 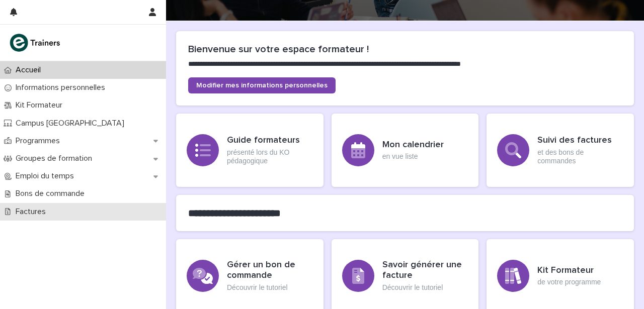 What do you see at coordinates (262, 86) in the screenshot?
I see `span: Modifier mes informations personnelles` at bounding box center [262, 86].